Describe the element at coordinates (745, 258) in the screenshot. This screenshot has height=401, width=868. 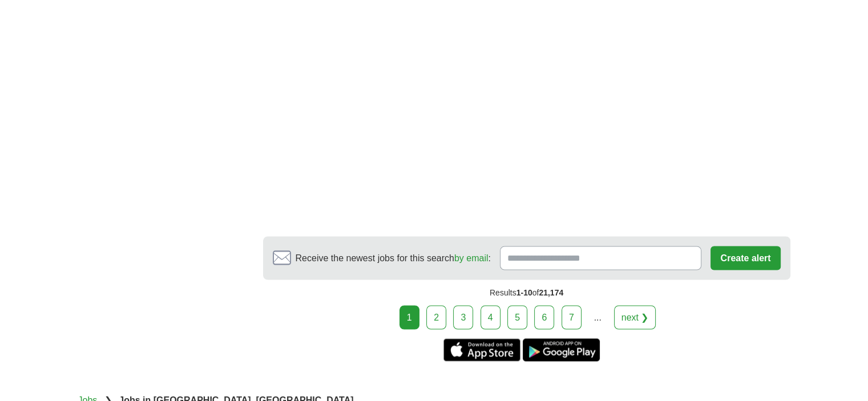
I see `button: Create alert` at that location.